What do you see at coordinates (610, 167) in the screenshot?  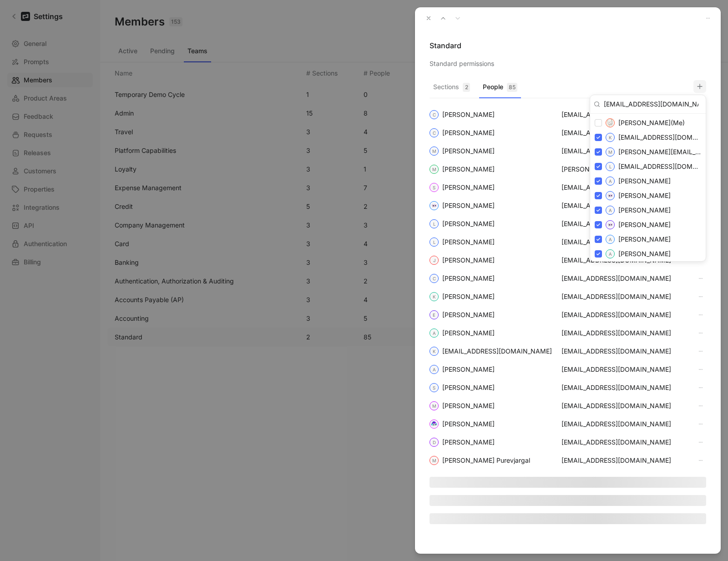 I see `svg: llonardi@brex.com` at bounding box center [610, 167].